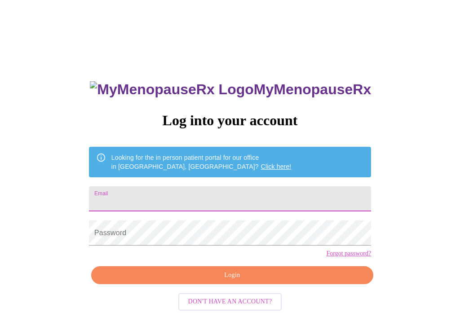 The height and width of the screenshot is (316, 460). I want to click on h3: Log into your account, so click(230, 120).